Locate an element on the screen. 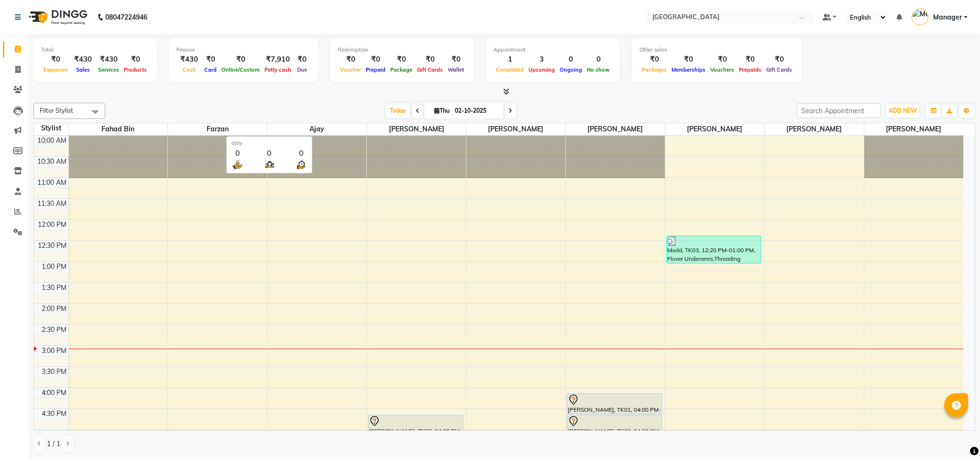 The width and height of the screenshot is (980, 459). span: Expenses is located at coordinates (55, 70).